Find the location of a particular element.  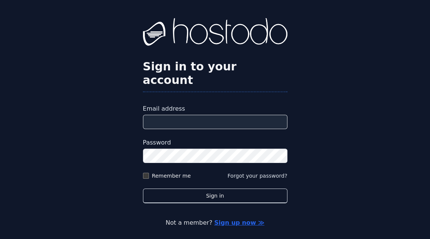

label: Password is located at coordinates (215, 143).